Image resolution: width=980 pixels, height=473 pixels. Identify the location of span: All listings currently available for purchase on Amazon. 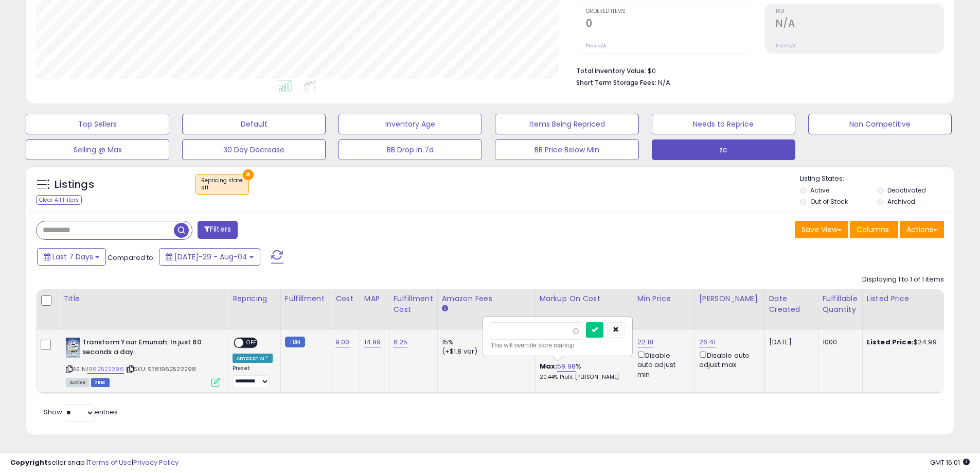
(78, 383).